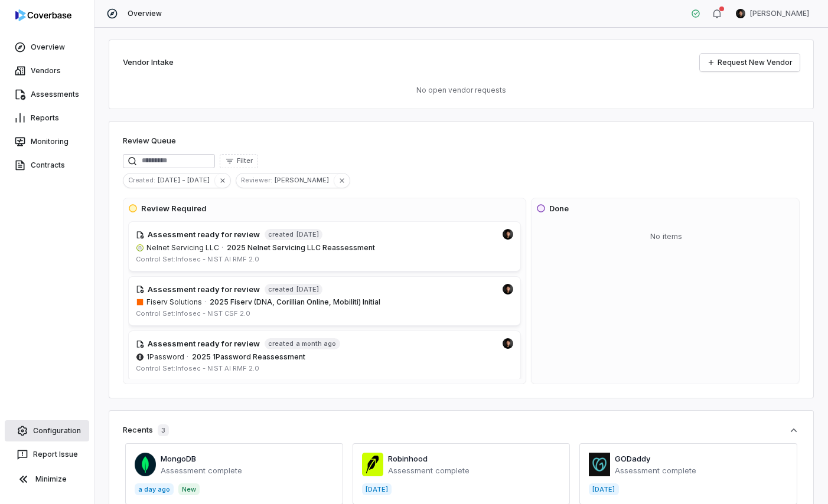 The height and width of the screenshot is (504, 828). What do you see at coordinates (193, 314) in the screenshot?
I see `span: Control Set: Infosec - NIST CSF 2.0` at bounding box center [193, 314].